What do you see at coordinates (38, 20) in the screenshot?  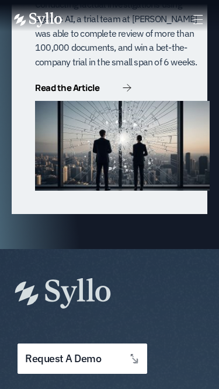 I see `img: Vector` at bounding box center [38, 20].